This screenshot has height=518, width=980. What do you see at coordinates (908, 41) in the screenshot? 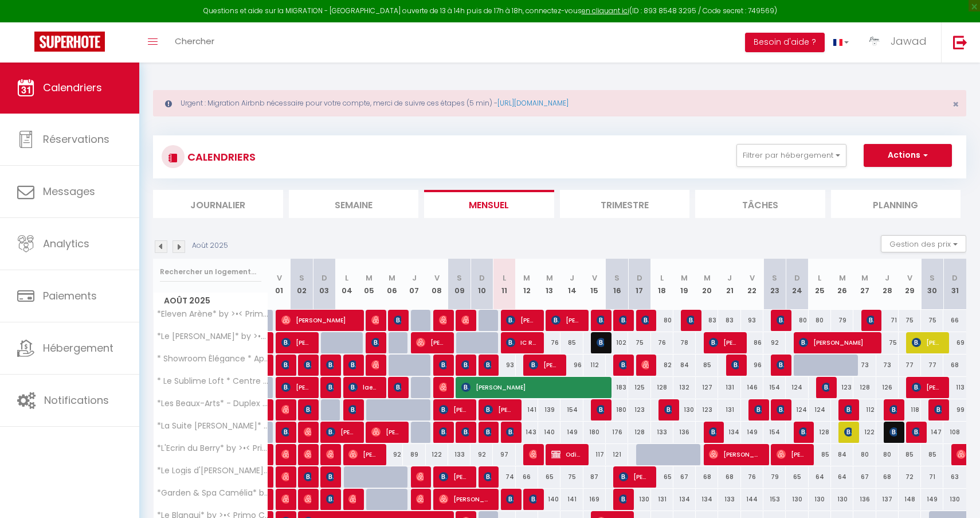
I see `span: Jawad` at bounding box center [908, 41].